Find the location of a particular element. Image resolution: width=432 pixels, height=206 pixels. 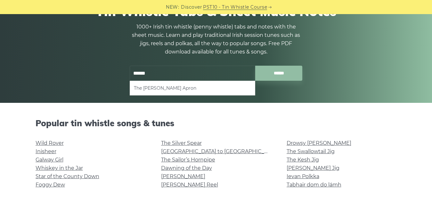

a: Foggy Dew is located at coordinates (50, 185).